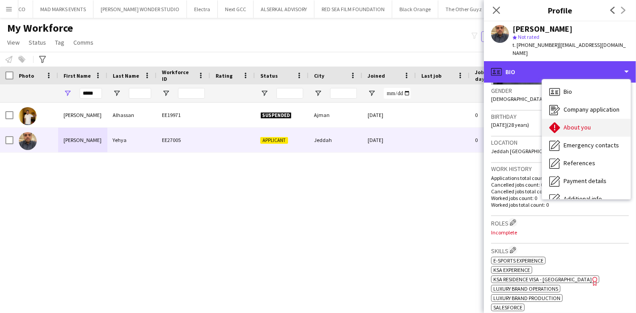 This screenshot has height=313, width=636. Describe the element at coordinates (493, 76) in the screenshot. I see `span: Jobs (last 90 days)` at that location.